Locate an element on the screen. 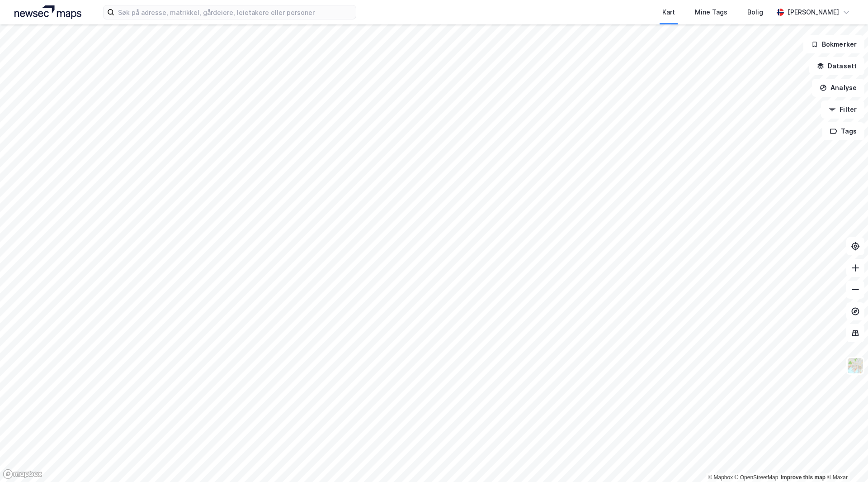 Image resolution: width=868 pixels, height=482 pixels. a: Mapbox homepage is located at coordinates (22, 474).